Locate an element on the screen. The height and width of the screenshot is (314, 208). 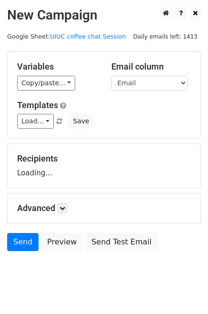
h5: Advanced is located at coordinates (104, 208).